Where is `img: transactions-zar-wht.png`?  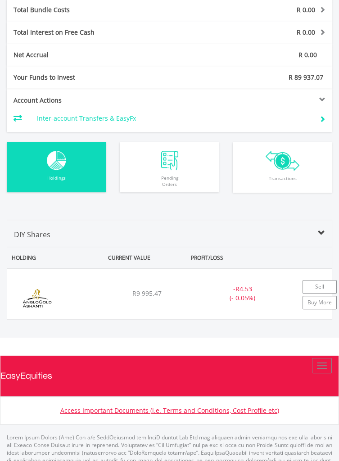
img: transactions-zar-wht.png is located at coordinates (282, 161).